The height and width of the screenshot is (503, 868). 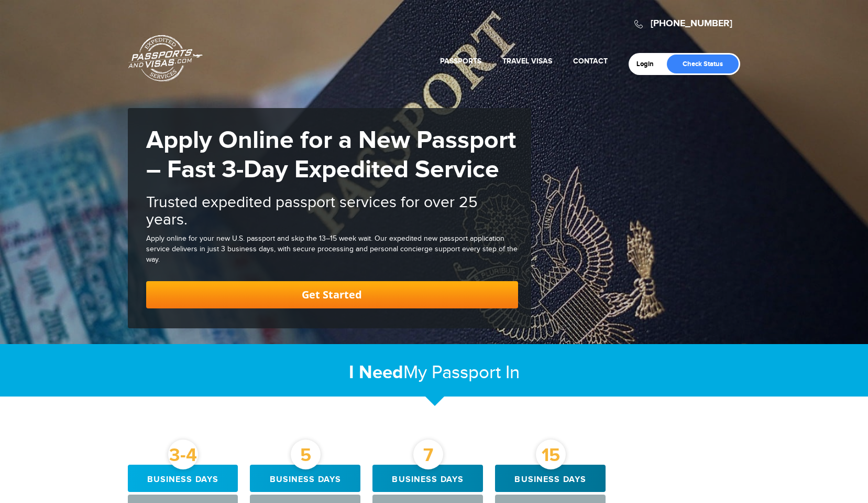 I want to click on strong: Apply Online for a New Passport – Fast 3-Day Expedited Service, so click(x=331, y=155).